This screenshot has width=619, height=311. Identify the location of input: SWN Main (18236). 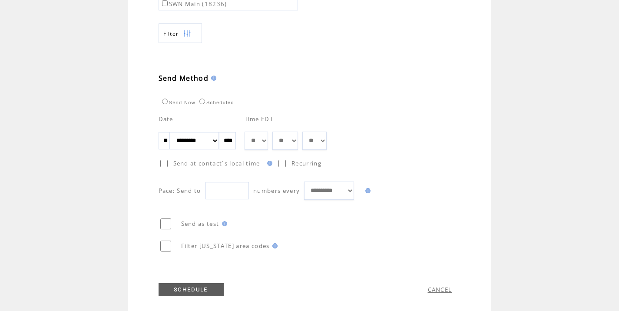
(165, 3).